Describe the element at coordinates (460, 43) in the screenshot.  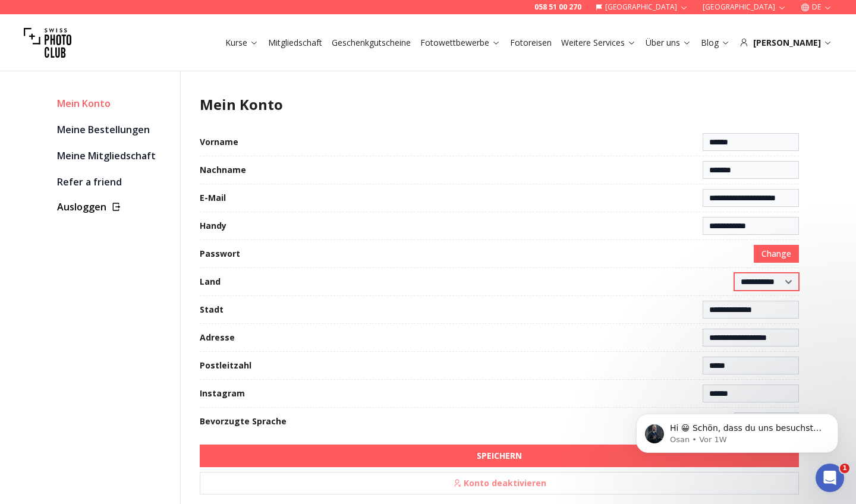
I see `a: Fotowettbewerbe` at that location.